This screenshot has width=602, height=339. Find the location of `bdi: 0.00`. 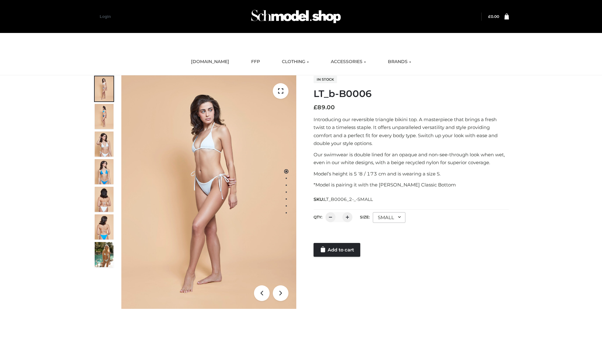

bdi: 0.00 is located at coordinates (493, 16).